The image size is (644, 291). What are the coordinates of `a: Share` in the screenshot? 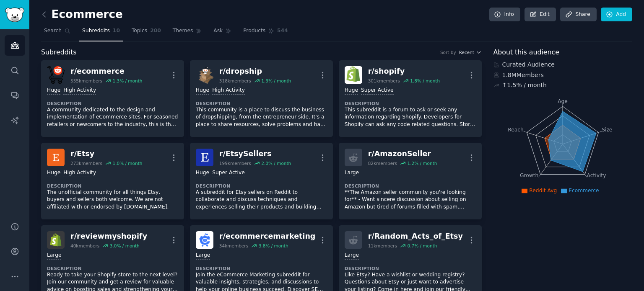 It's located at (578, 15).